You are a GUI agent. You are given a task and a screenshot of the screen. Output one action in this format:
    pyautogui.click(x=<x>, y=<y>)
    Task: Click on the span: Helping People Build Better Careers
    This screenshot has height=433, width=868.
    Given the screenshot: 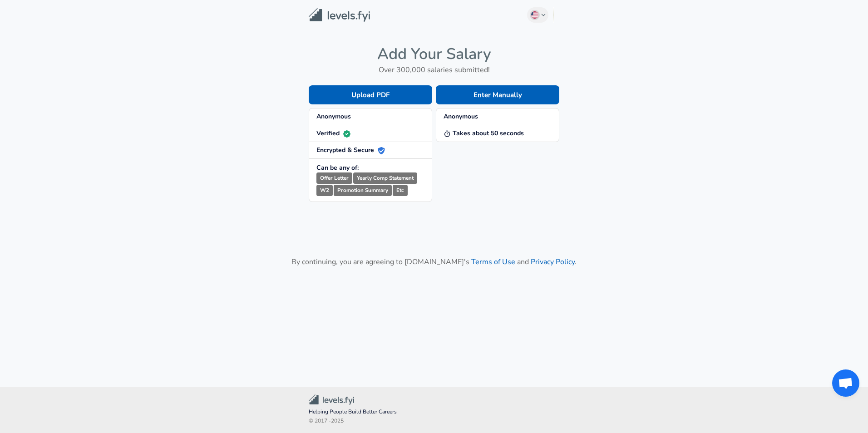 What is the action you would take?
    pyautogui.click(x=434, y=412)
    